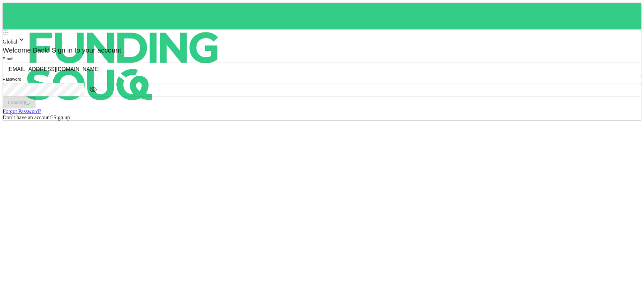  What do you see at coordinates (61, 117) in the screenshot?
I see `span: Sign up` at bounding box center [61, 117].